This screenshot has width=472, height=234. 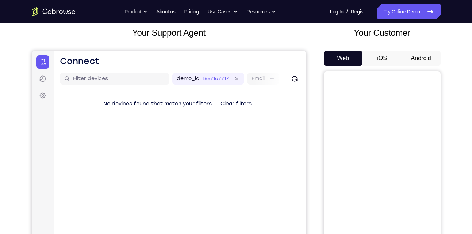 I want to click on span: No devices found that match your filters., so click(x=126, y=53).